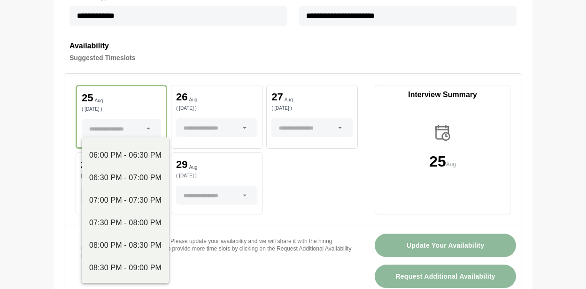  Describe the element at coordinates (86, 165) in the screenshot. I see `p: 28` at that location.